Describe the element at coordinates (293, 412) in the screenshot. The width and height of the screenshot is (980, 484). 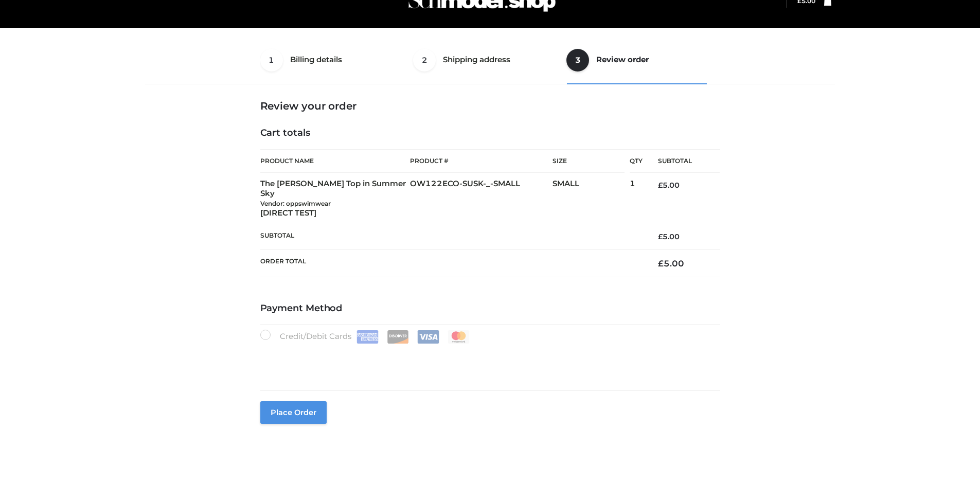
I see `button: Place order` at that location.